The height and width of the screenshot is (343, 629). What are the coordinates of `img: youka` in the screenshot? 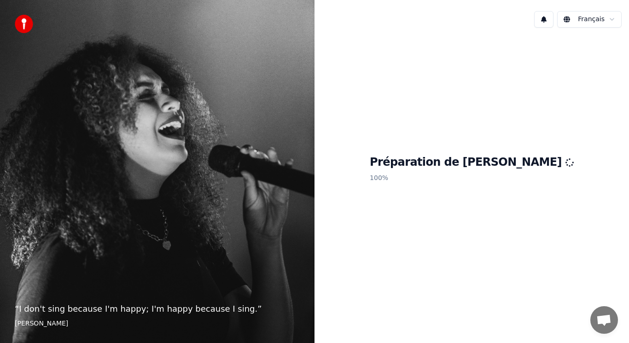 It's located at (24, 24).